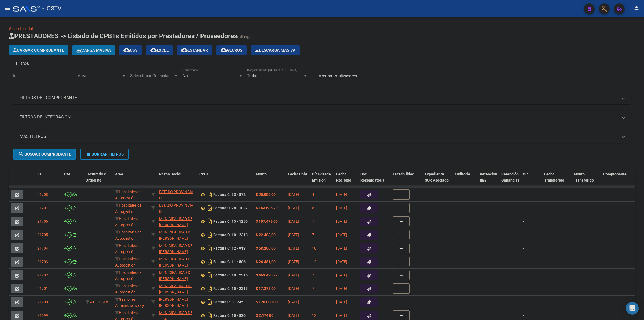 Image resolution: width=644 pixels, height=320 pixels. What do you see at coordinates (230, 195) in the screenshot?
I see `strong: Factura C: 33 - 872` at bounding box center [230, 195].